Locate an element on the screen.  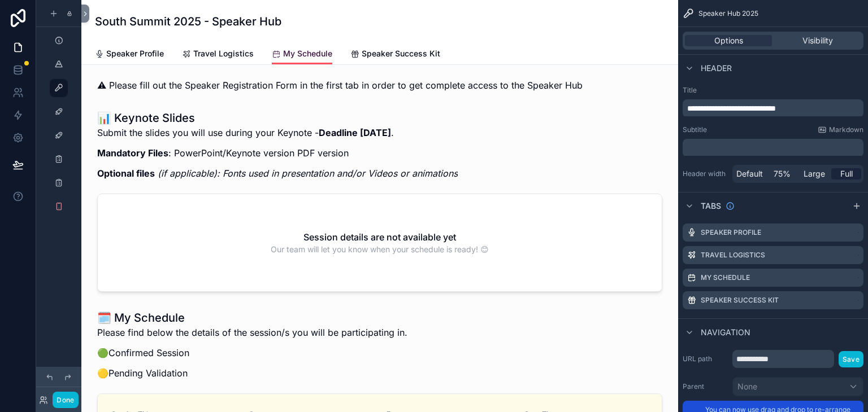
span: Markdown is located at coordinates (846, 130).